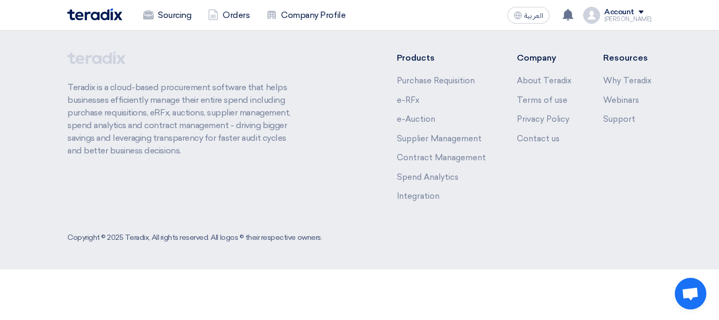 The height and width of the screenshot is (320, 719). I want to click on a: e-Auction, so click(416, 119).